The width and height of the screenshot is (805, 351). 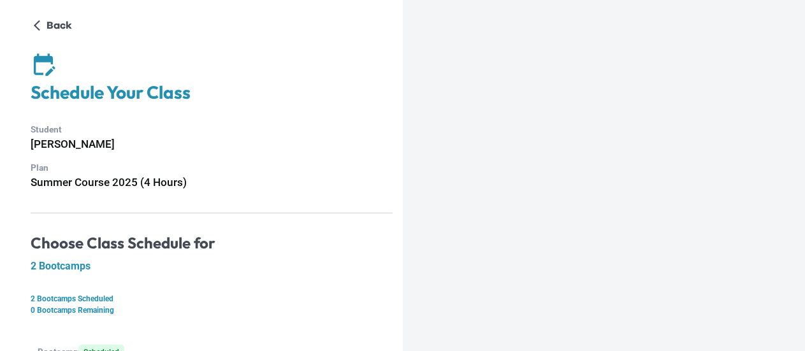 I want to click on h4: Choose Class Schedule for, so click(x=212, y=244).